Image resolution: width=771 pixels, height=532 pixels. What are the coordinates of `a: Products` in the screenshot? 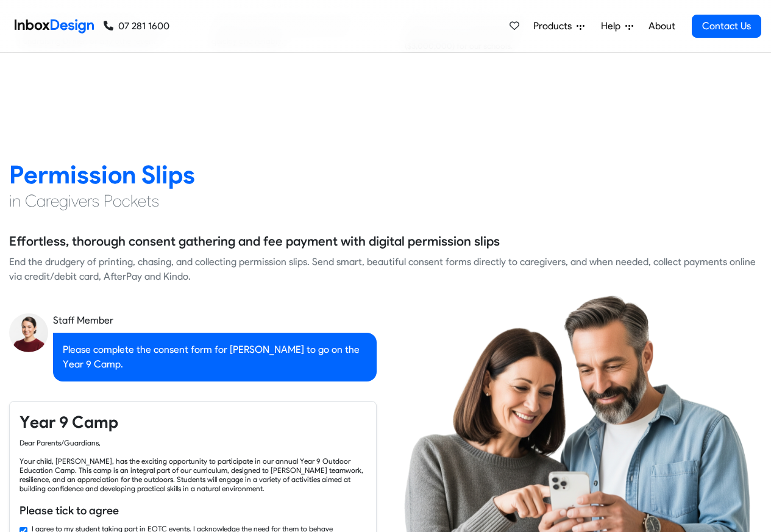 It's located at (559, 26).